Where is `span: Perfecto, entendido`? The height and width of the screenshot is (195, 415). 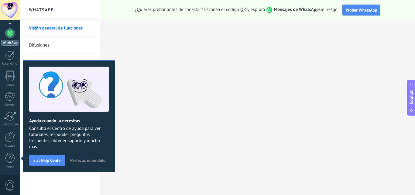 span: Perfecto, entendido is located at coordinates (88, 160).